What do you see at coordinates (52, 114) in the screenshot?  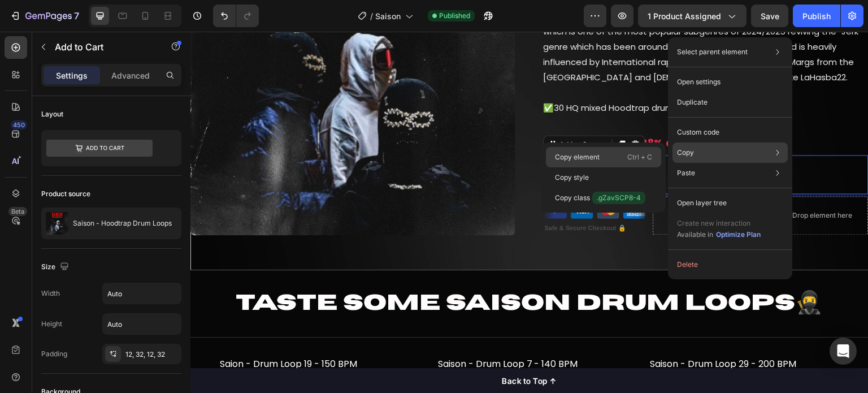 I see `div: Layout` at bounding box center [52, 114].